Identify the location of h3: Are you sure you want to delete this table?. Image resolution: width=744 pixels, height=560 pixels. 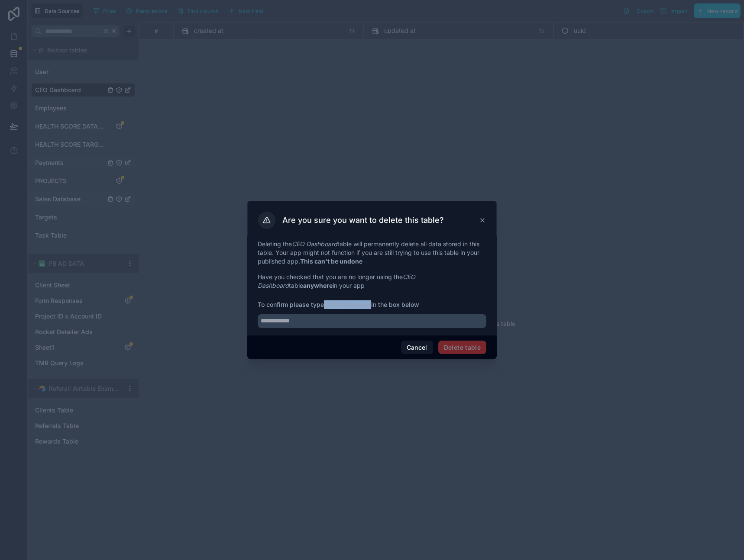
(363, 221).